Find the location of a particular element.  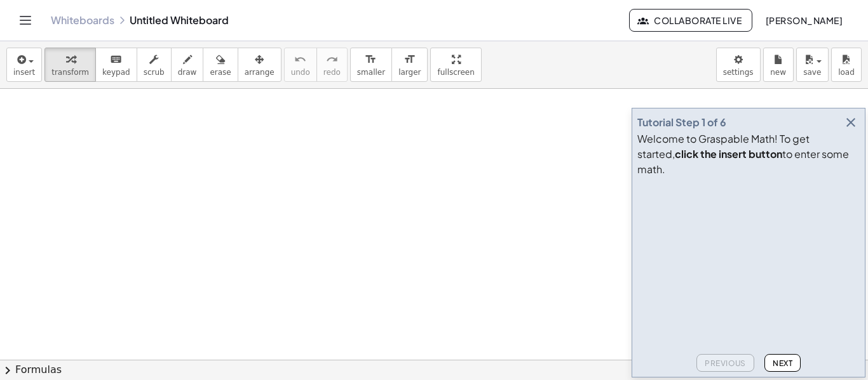

span: scrub is located at coordinates (154, 73).